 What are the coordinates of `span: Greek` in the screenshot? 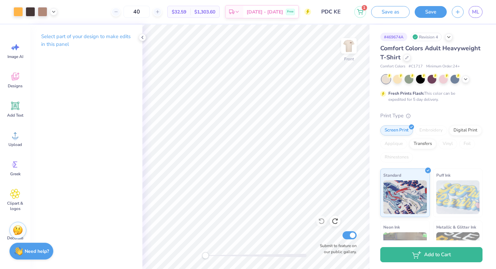 It's located at (15, 174).